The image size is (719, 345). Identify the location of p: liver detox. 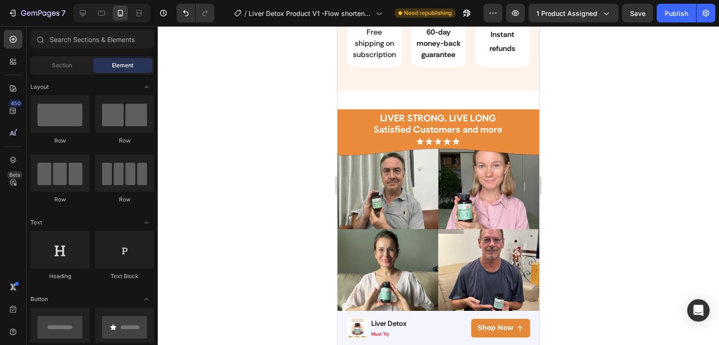
(51, 298).